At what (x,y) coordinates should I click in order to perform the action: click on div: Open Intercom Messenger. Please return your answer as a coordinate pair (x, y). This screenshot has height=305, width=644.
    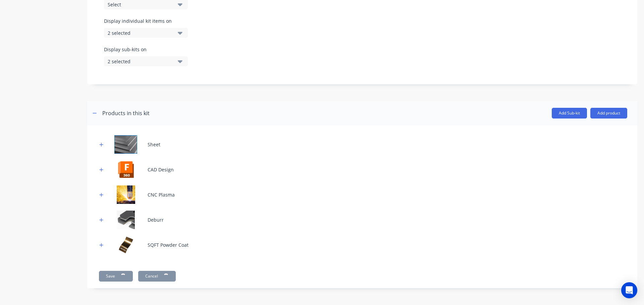
    Looking at the image, I should click on (629, 291).